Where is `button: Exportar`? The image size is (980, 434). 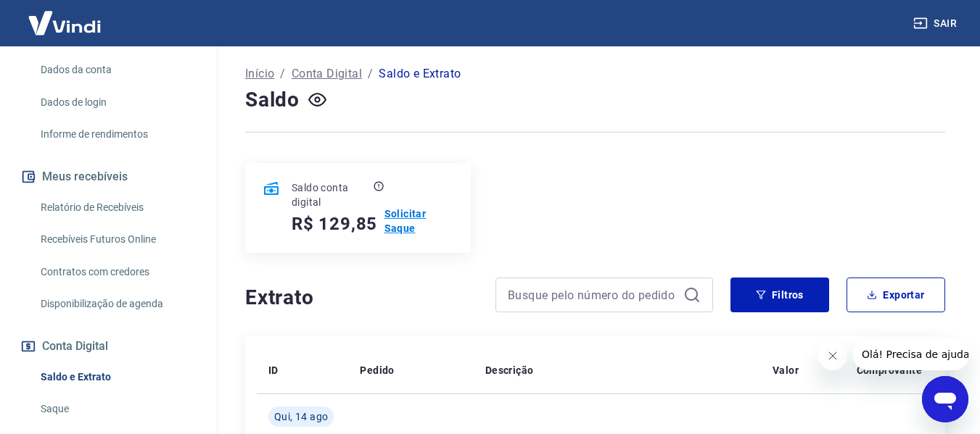
button: Exportar is located at coordinates (895, 295).